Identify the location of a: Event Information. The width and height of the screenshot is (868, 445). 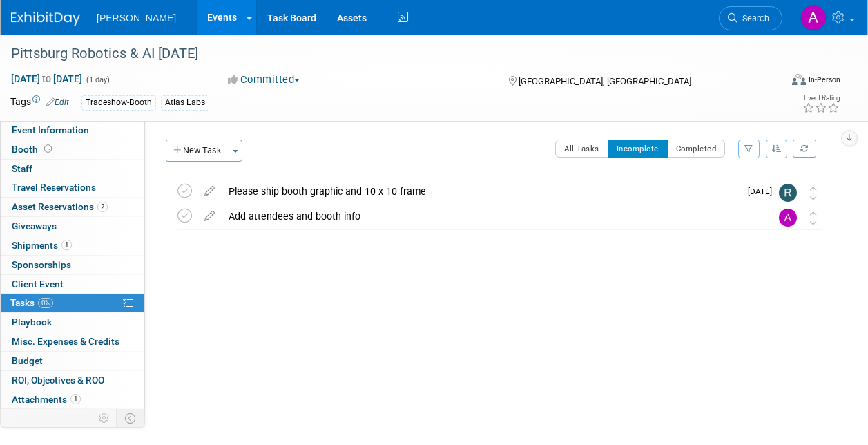
(73, 130).